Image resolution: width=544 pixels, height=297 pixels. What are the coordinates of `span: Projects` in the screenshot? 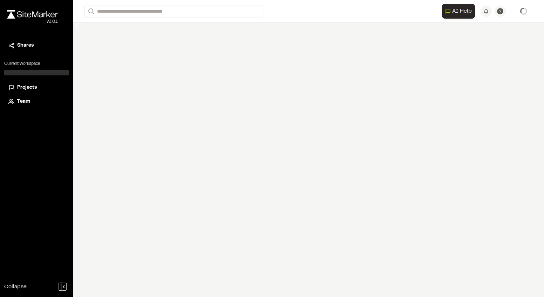 It's located at (27, 88).